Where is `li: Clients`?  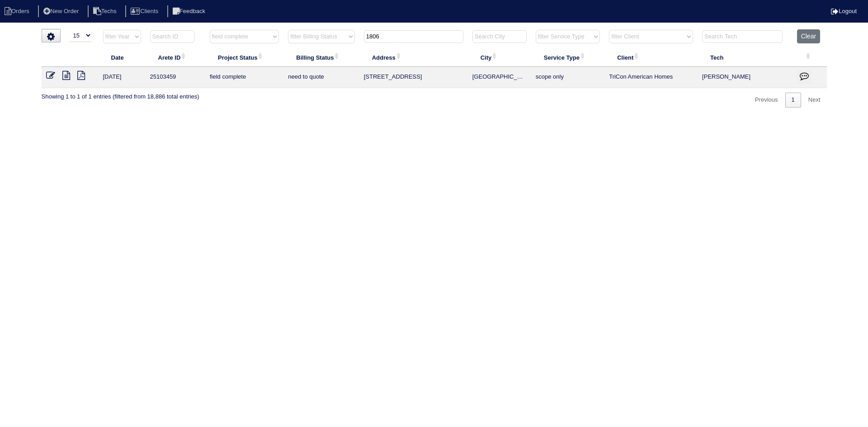
li: Clients is located at coordinates (145, 11).